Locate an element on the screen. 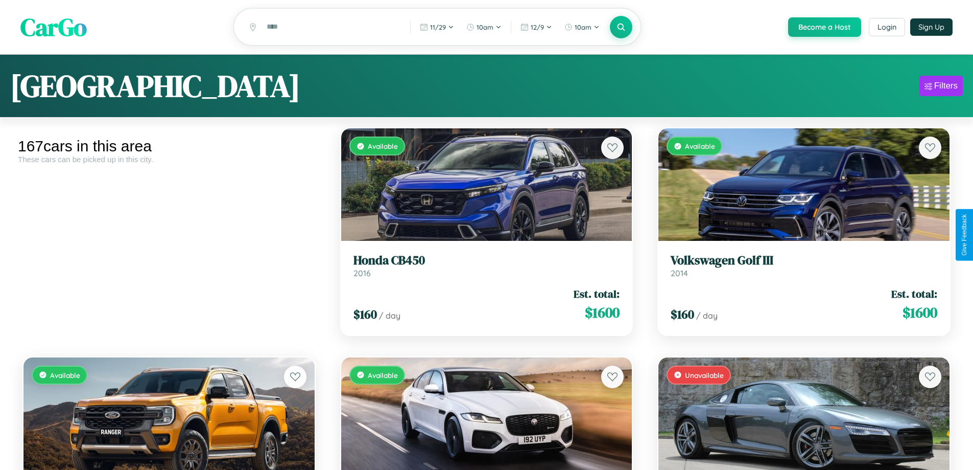  span: 11 / 29 is located at coordinates (438, 27).